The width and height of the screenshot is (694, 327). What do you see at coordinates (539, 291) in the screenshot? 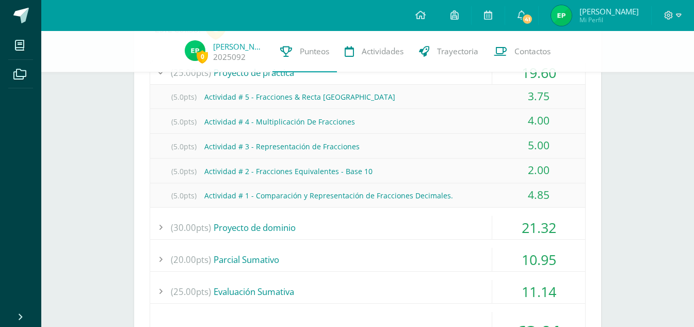
I see `div: 11.14` at bounding box center [539, 291].